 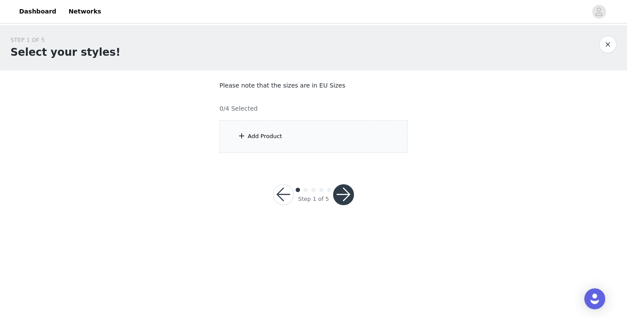 What do you see at coordinates (599, 12) in the screenshot?
I see `div: avatar` at bounding box center [599, 12].